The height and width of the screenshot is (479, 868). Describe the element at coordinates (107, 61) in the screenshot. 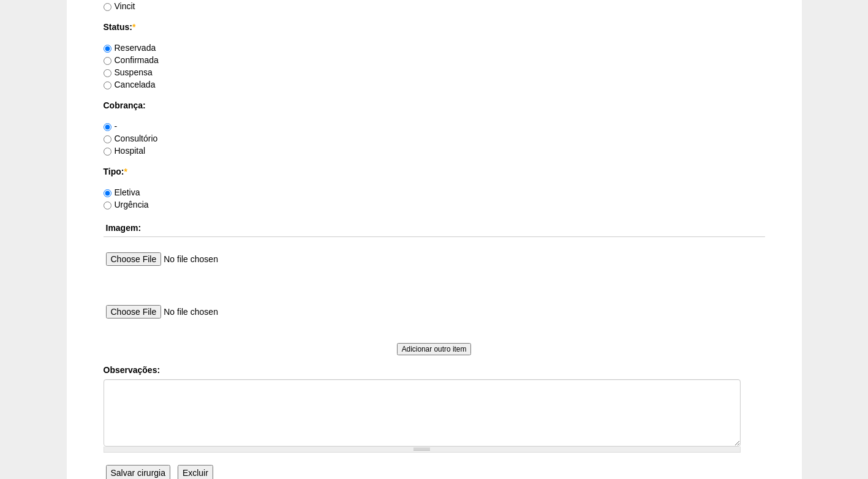

I see `input: Confirmada` at that location.